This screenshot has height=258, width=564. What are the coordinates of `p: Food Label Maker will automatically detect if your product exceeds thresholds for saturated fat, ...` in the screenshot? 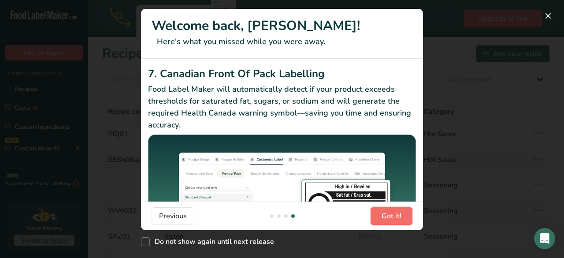 It's located at (282, 107).